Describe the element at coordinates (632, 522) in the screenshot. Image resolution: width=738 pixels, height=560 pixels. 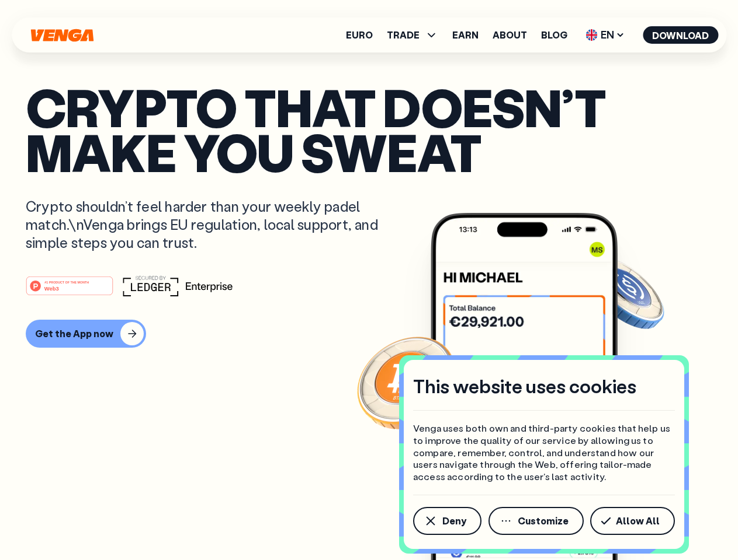
I see `button: Allow All` at that location.